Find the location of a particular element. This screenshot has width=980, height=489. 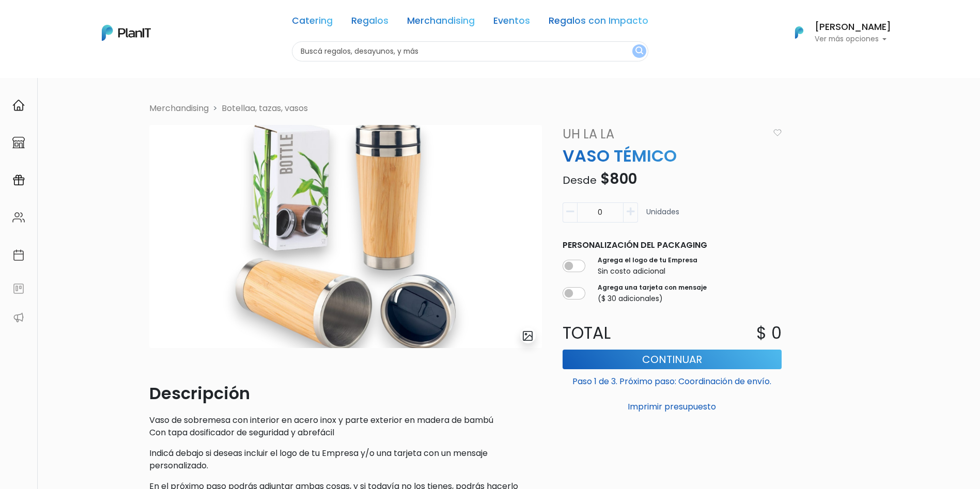

img: marketplace-4ceaa7011d94191e9ded77b95e3339b90024bf715f7c57f8cf31f2d8c509eaba.svg is located at coordinates (19, 142).